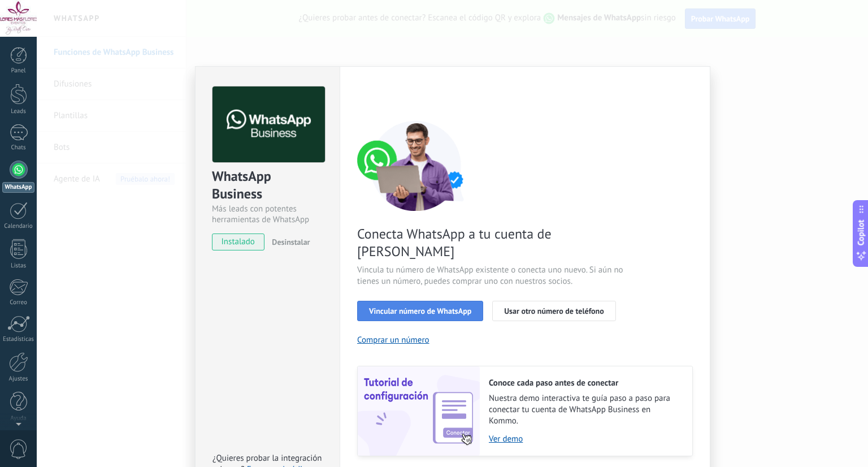 This screenshot has width=868, height=467. I want to click on span: Desinstalar, so click(291, 242).